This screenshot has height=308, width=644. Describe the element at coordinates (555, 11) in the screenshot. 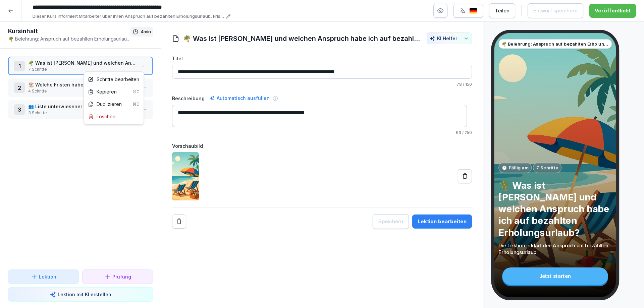

I see `div: Entwurf speichern` at that location.